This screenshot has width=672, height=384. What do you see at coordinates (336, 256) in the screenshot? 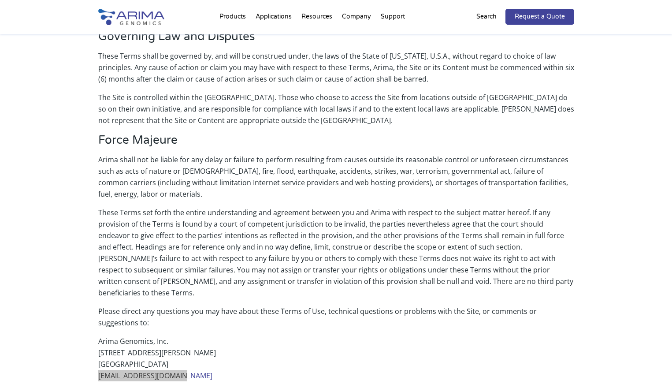
I see `p: These Terms set forth the entire understanding and agreement between you and Arima with respect t...` at bounding box center [336, 256].